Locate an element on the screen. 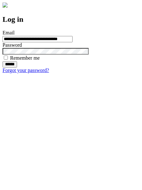  a: Forgot your password? is located at coordinates (26, 70).